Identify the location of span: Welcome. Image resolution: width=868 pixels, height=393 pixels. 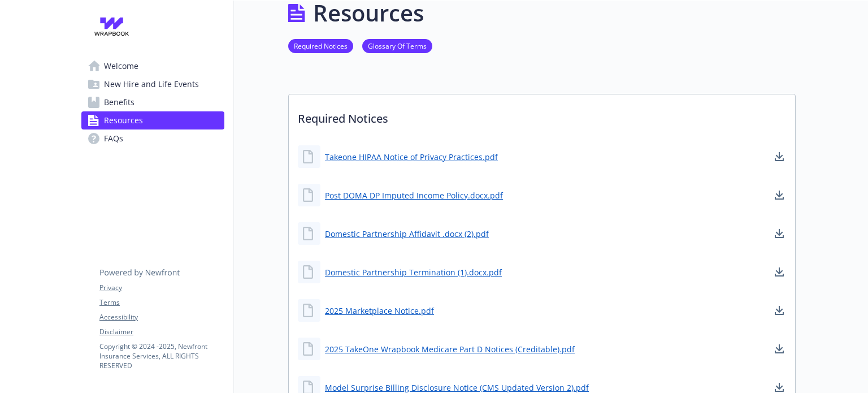
(121, 66).